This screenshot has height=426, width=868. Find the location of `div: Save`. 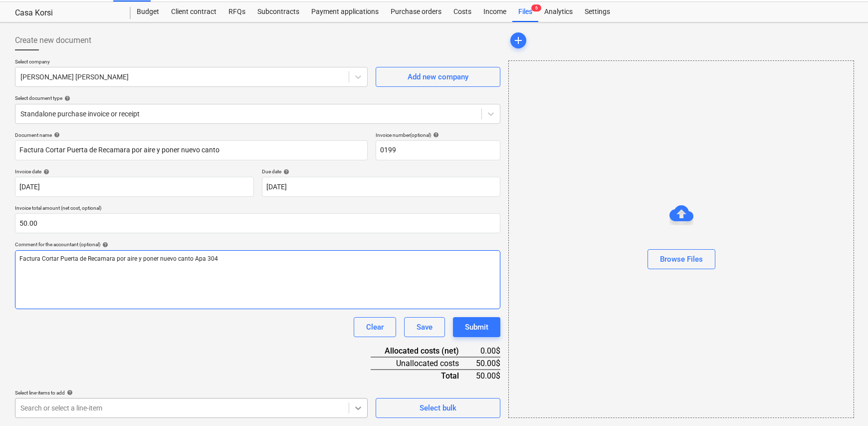

div: Save is located at coordinates (425, 327).